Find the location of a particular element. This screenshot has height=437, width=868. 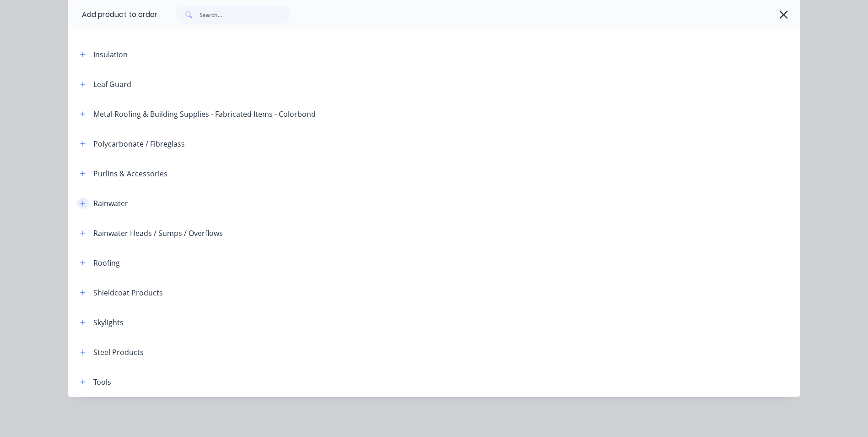

div: Metal Roofing & Building Supplies - Fabricated Items - Colorbond is located at coordinates (204, 114).